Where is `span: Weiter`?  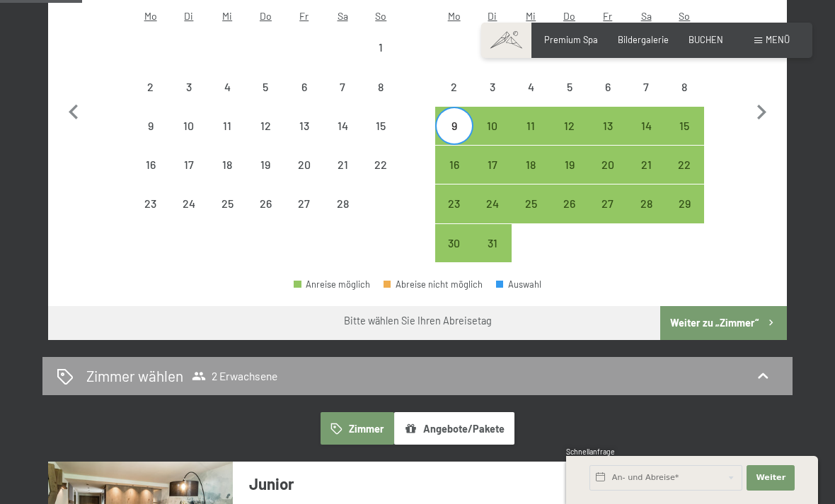 span: Weiter is located at coordinates (770, 478).